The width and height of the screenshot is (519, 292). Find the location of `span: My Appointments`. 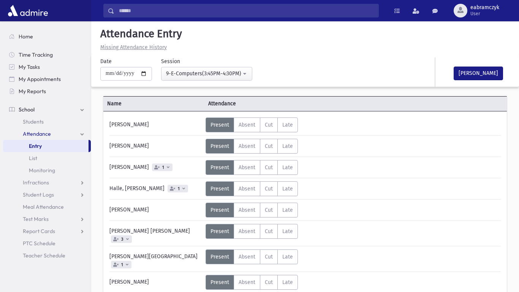

span: My Appointments is located at coordinates (39, 79).